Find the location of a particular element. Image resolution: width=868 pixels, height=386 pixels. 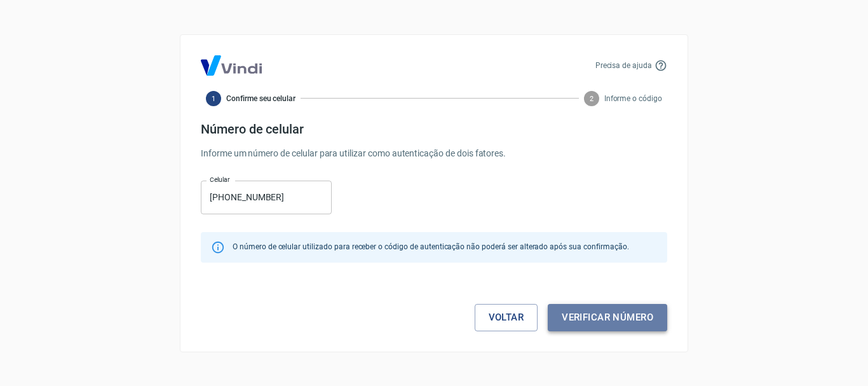

img: Logo Vind is located at coordinates (231, 65).